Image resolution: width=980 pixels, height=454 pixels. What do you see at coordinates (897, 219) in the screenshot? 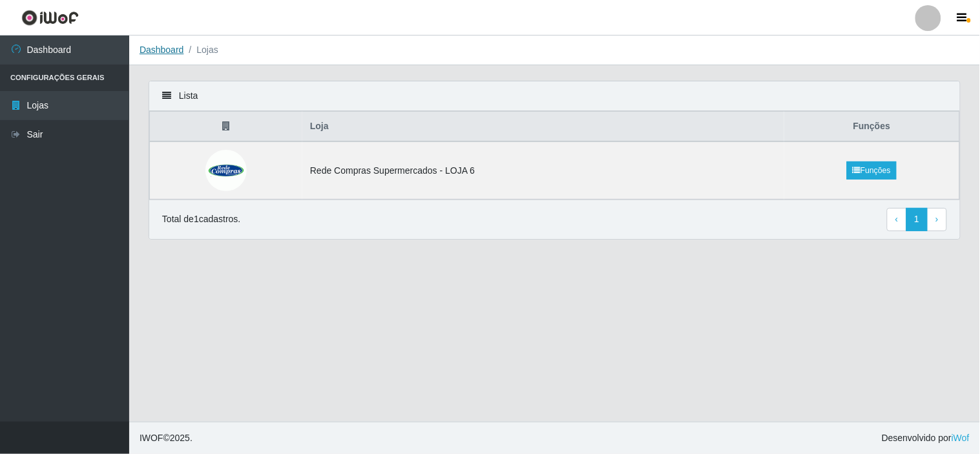
I see `a: Previous` at bounding box center [897, 219].